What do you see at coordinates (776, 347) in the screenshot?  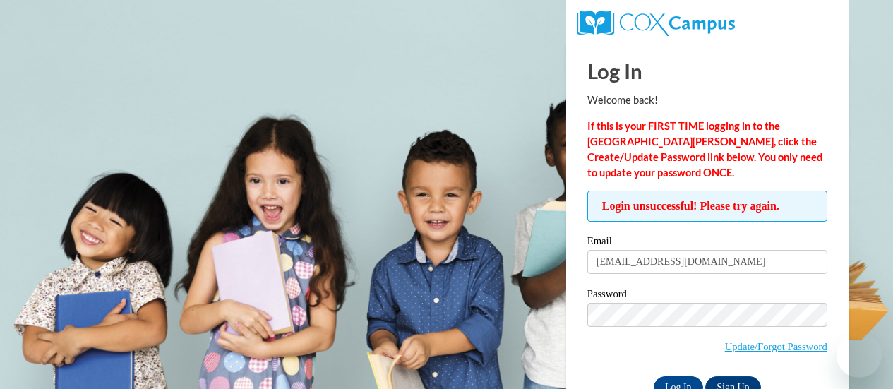 I see `a: Update/Forgot Password` at bounding box center [776, 347].